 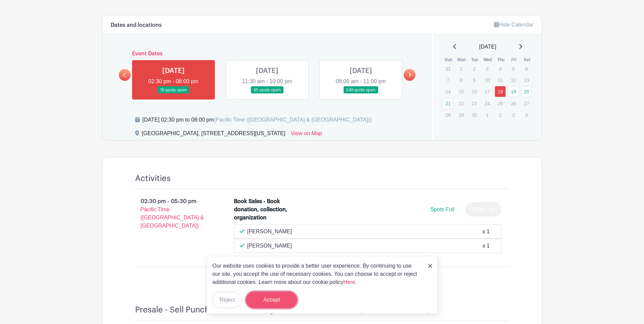 I want to click on p: 13, so click(x=526, y=80).